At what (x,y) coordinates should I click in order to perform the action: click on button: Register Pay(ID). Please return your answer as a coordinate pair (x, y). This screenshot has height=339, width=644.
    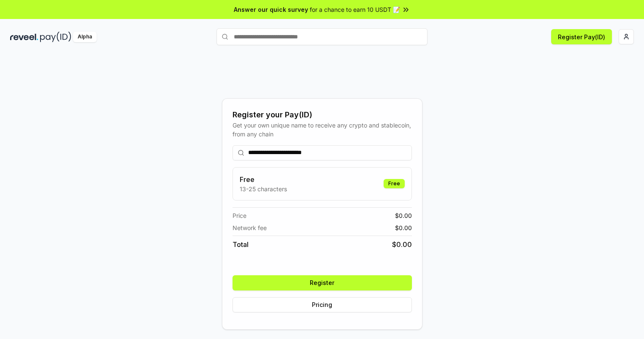
    Looking at the image, I should click on (582, 37).